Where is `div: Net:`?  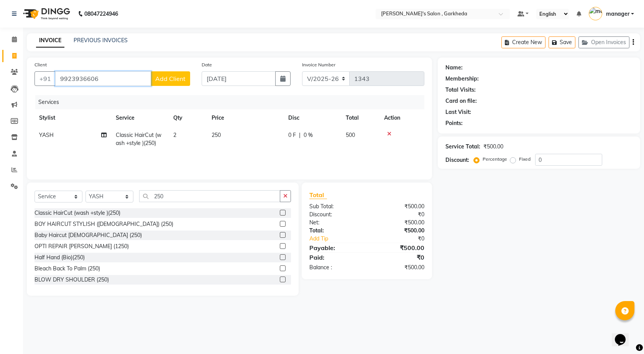 div: Net: is located at coordinates (335, 223).